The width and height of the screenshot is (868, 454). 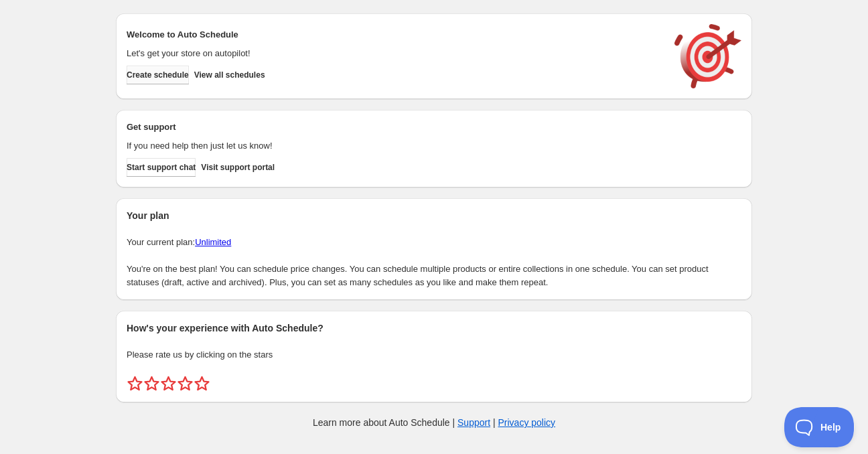 What do you see at coordinates (434, 276) in the screenshot?
I see `p: You're on the best plan! You can schedule price changes. You can schedule multiple products or en...` at bounding box center [434, 276].